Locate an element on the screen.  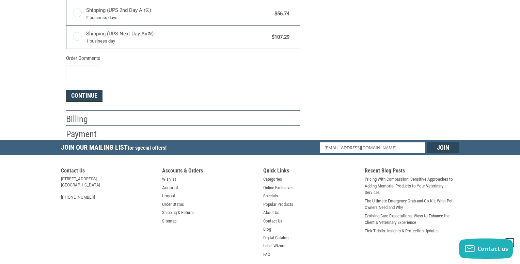
span: 2 business days is located at coordinates (179, 18).